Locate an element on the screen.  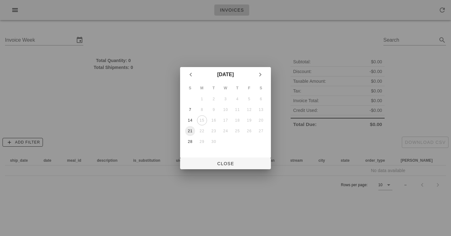
th: M is located at coordinates (202, 88).